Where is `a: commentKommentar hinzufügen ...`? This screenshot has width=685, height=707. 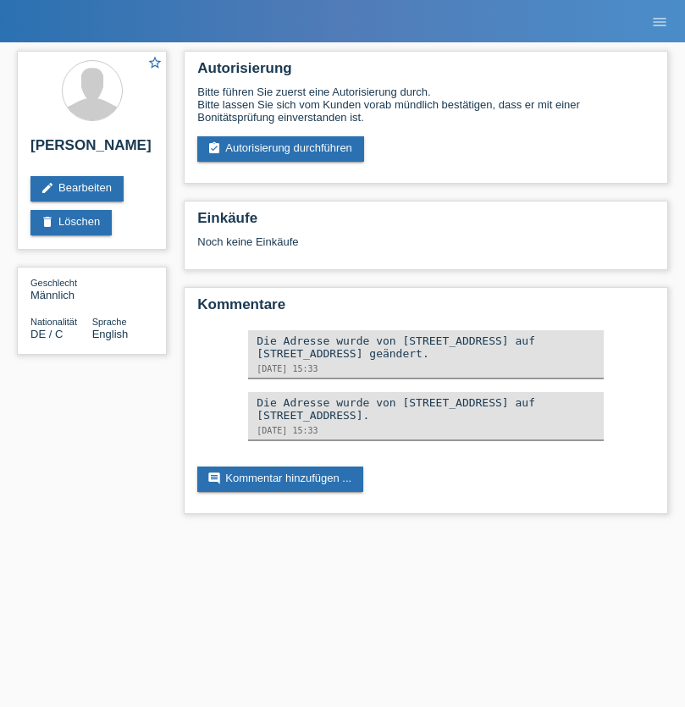 a: commentKommentar hinzufügen ... is located at coordinates (280, 479).